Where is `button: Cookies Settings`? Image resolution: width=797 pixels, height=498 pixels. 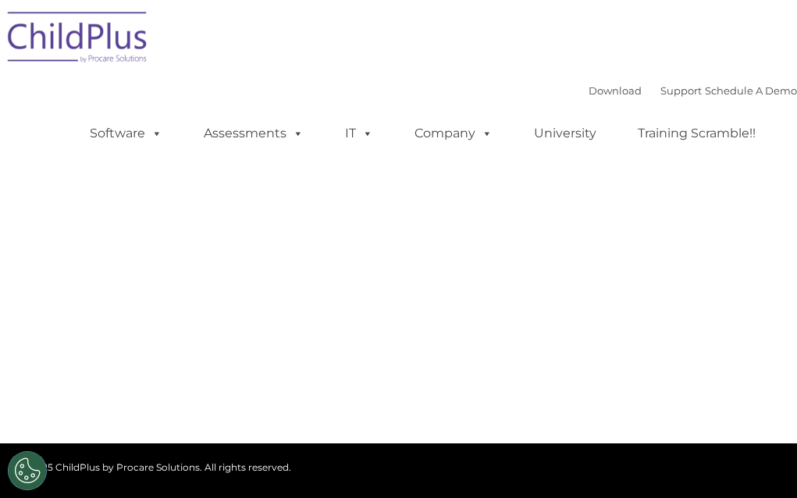
button: Cookies Settings is located at coordinates (27, 471).